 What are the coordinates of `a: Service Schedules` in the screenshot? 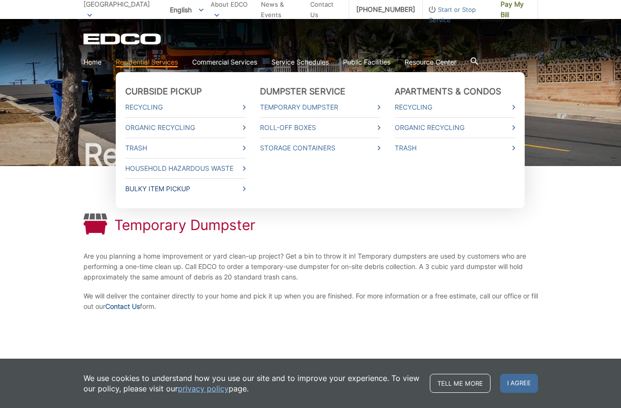 It's located at (300, 62).